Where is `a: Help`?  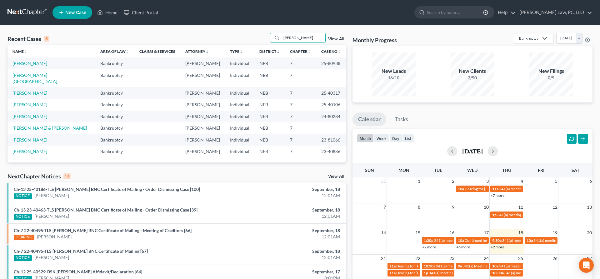 a: Help is located at coordinates (505, 12).